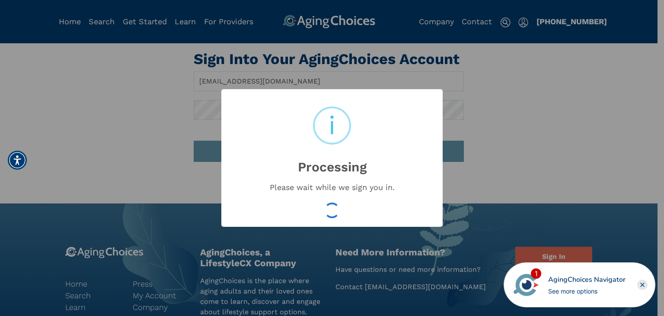 The image size is (664, 316). Describe the element at coordinates (587, 279) in the screenshot. I see `div: AgingChoices Navigator` at that location.